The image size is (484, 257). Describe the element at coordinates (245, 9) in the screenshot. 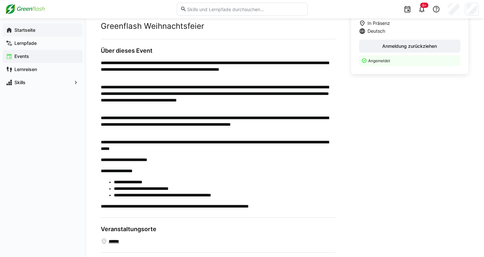

I see `input: Skills und Lernpfade durchsuchen…` at that location.